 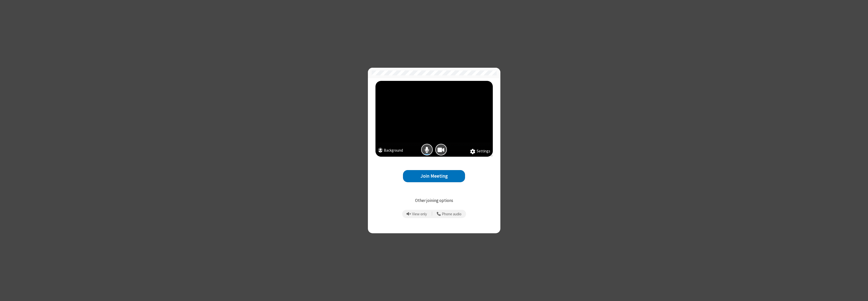 What do you see at coordinates (417, 214) in the screenshot?
I see `button: Prevent echo when there is already an active mic and speaker in the room.` at bounding box center [417, 214].